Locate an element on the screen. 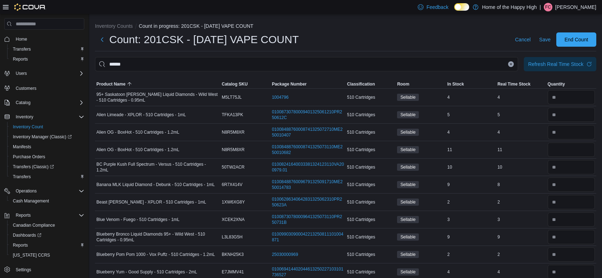  button: Next is located at coordinates (102, 40).